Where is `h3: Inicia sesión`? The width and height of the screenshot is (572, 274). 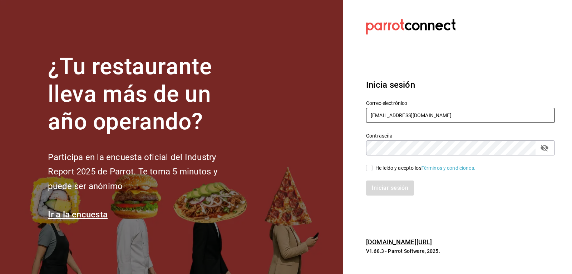
h3: Inicia sesión is located at coordinates (461, 85).